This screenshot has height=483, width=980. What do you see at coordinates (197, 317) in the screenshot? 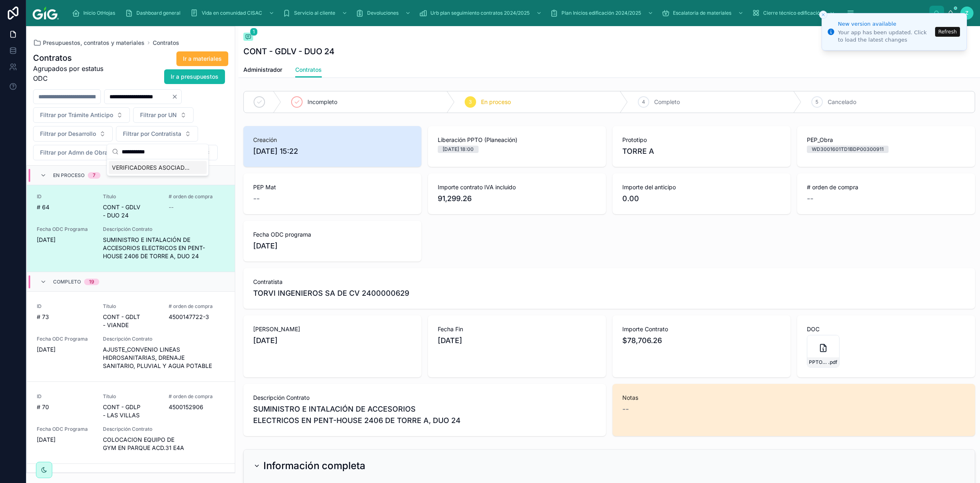
I see `span: 4500147722-3` at bounding box center [197, 317].